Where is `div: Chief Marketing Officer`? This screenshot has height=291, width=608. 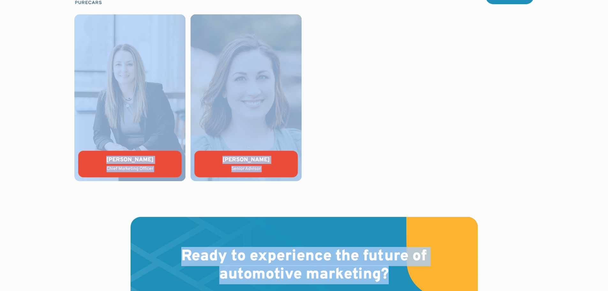 div: Chief Marketing Officer is located at coordinates (130, 169).